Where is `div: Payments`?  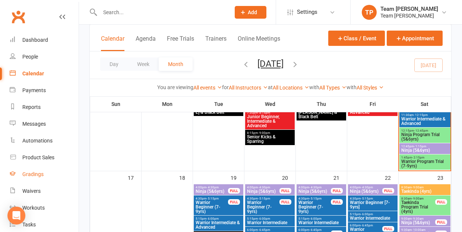 div: Payments is located at coordinates (34, 90).